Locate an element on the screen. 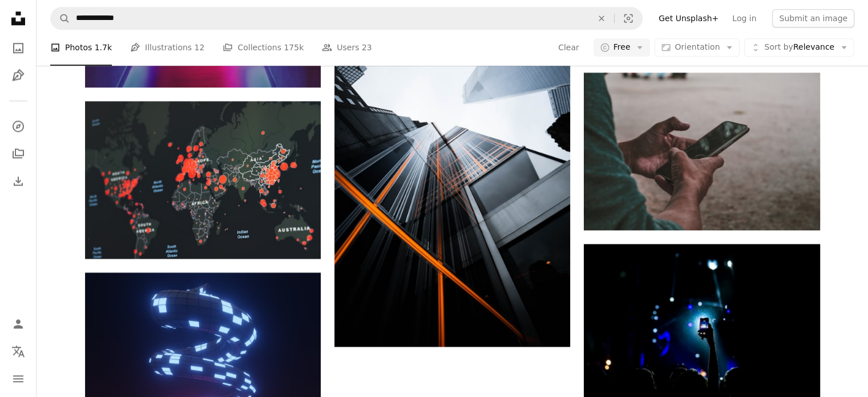  form: Find visuals sitewide is located at coordinates (346, 18).